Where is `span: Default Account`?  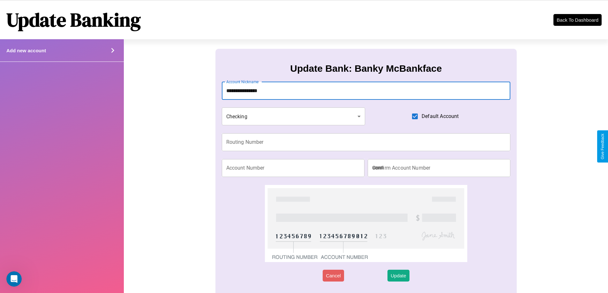
span: Default Account is located at coordinates (440, 116).